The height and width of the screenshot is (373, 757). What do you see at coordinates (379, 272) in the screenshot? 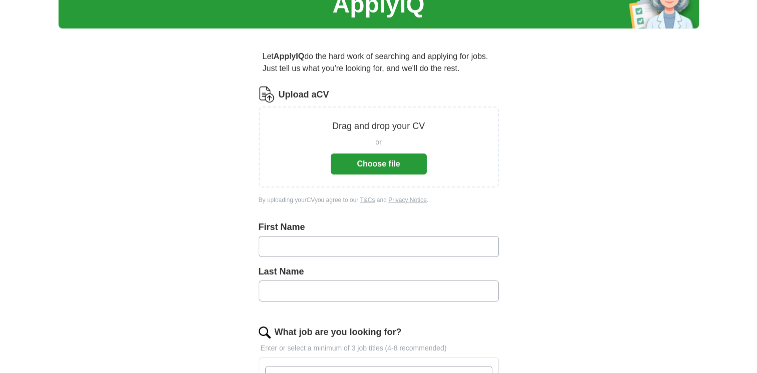
I see `label: Last Name` at bounding box center [379, 272].